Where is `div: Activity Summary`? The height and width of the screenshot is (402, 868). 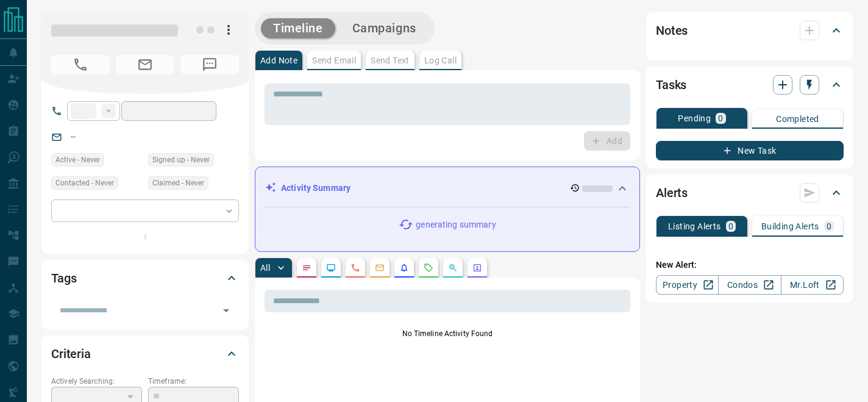
div: Activity Summary is located at coordinates (447, 188).